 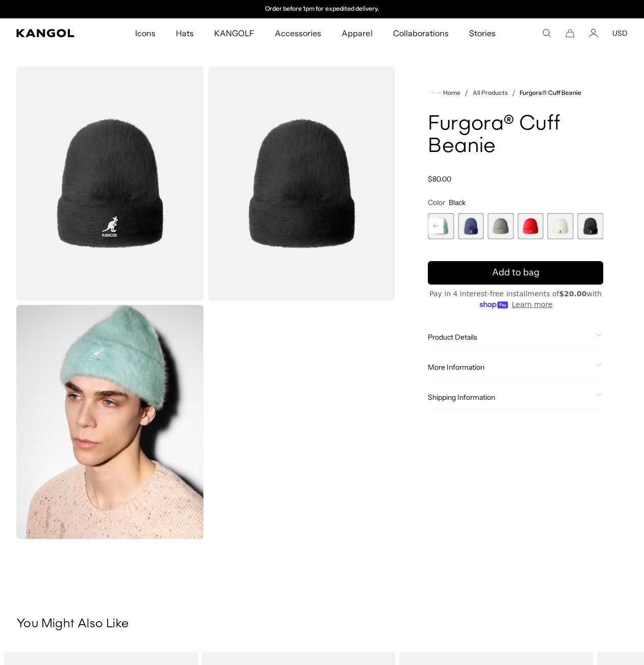 I want to click on label: Warm Grey, so click(x=500, y=226).